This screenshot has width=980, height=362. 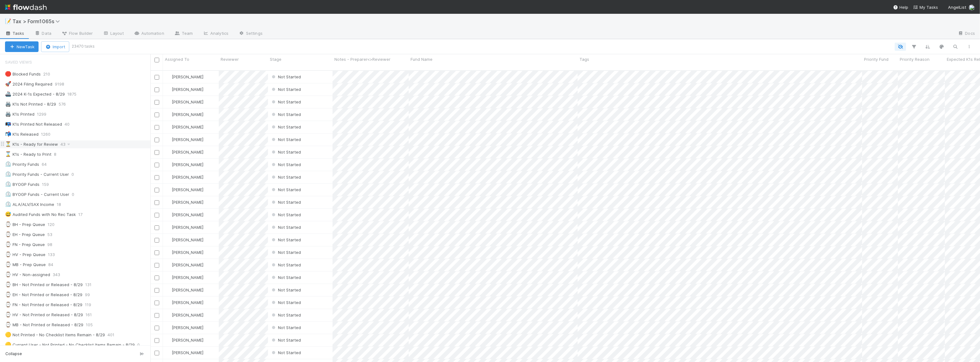 What do you see at coordinates (15, 33) in the screenshot?
I see `span: Tasks` at bounding box center [15, 33].